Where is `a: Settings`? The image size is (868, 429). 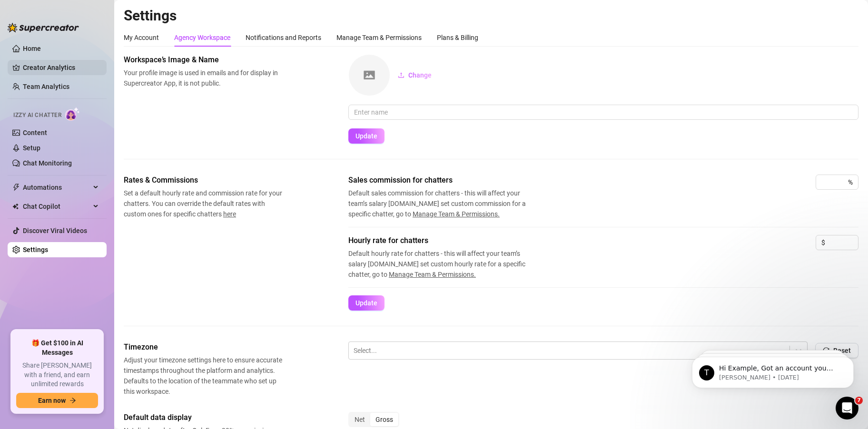
a: Settings is located at coordinates (35, 250).